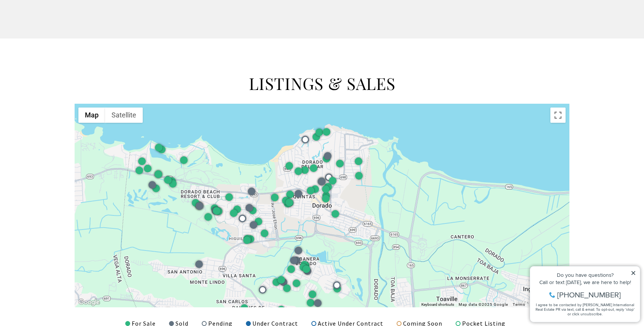 Image resolution: width=644 pixels, height=326 pixels. Describe the element at coordinates (438, 305) in the screenshot. I see `button: Keyboard shortcuts` at that location.